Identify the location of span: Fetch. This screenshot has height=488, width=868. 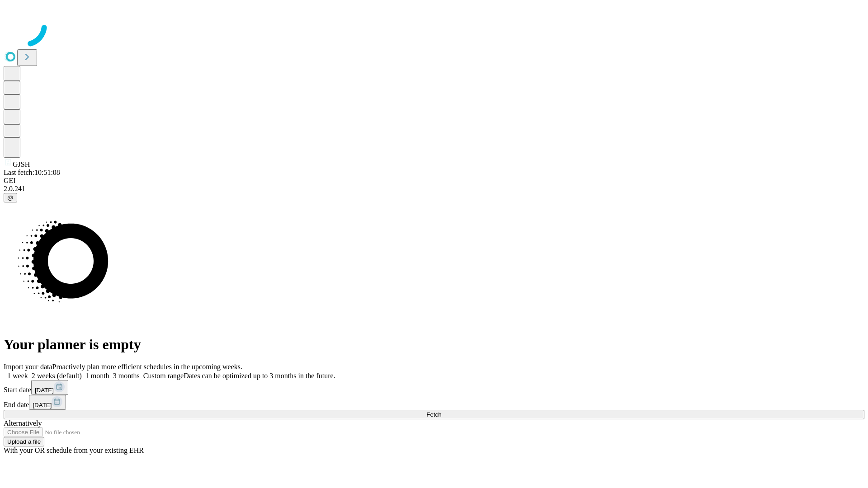
(433, 414).